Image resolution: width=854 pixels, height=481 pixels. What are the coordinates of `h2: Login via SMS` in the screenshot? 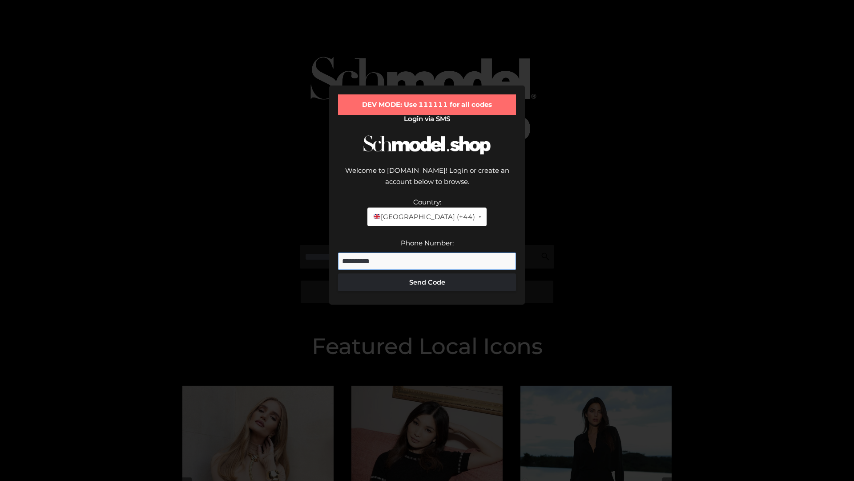 It's located at (427, 119).